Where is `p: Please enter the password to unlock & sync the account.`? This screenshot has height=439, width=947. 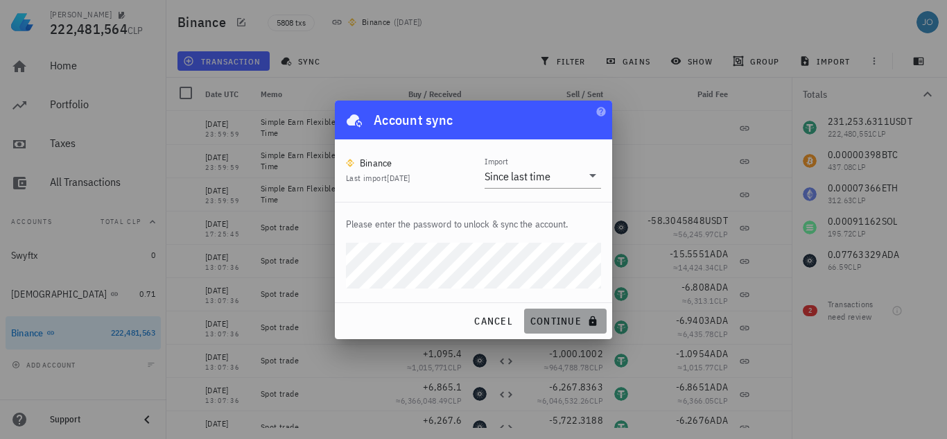
p: Please enter the password to unlock & sync the account. is located at coordinates (474, 224).